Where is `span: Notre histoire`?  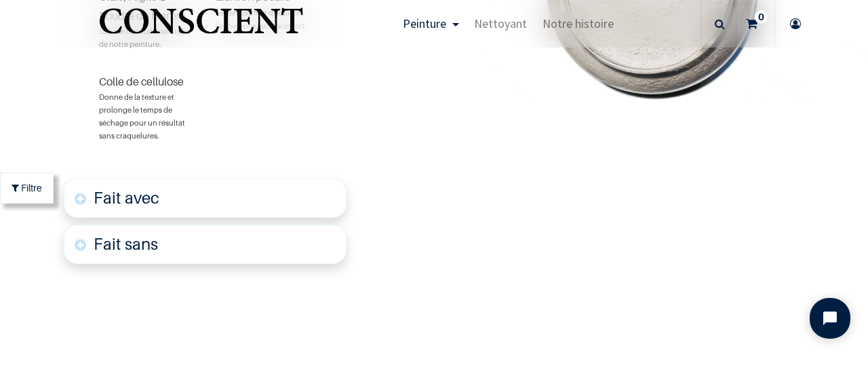 span: Notre histoire is located at coordinates (578, 23).